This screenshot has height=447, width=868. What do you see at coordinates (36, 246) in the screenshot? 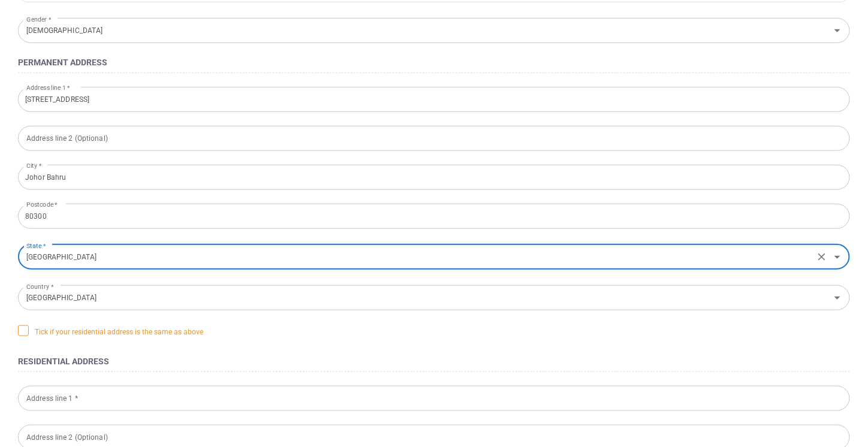
I see `label: State *` at bounding box center [36, 246].